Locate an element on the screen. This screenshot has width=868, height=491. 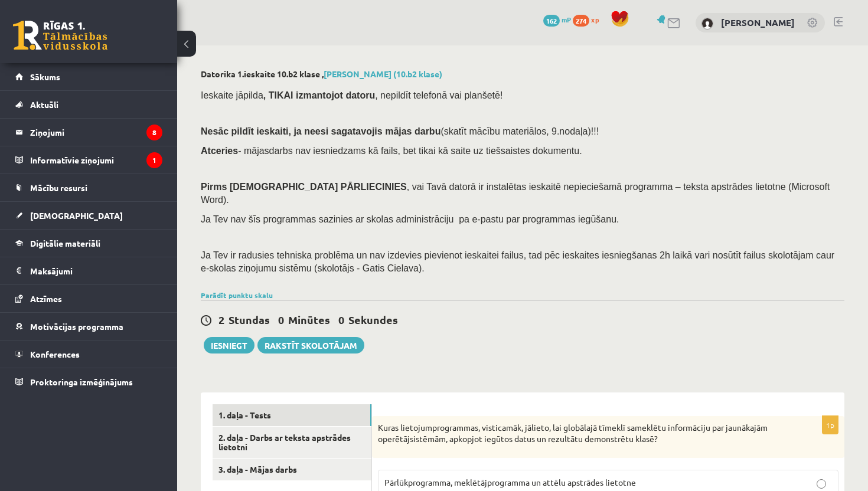
span: 162 is located at coordinates (552, 21).